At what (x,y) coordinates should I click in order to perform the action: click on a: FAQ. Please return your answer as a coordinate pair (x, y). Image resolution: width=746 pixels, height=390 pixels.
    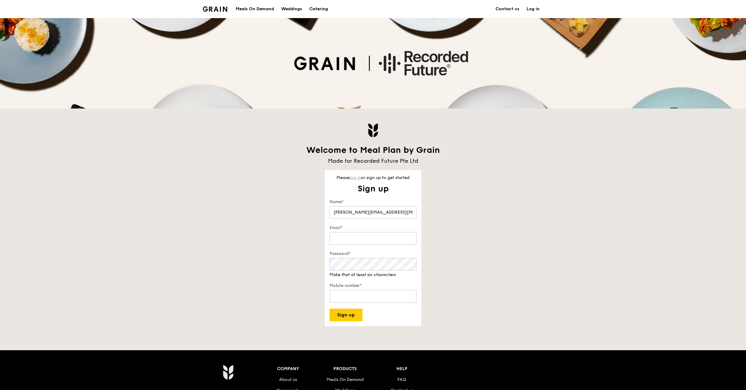
    Looking at the image, I should click on (402, 380).